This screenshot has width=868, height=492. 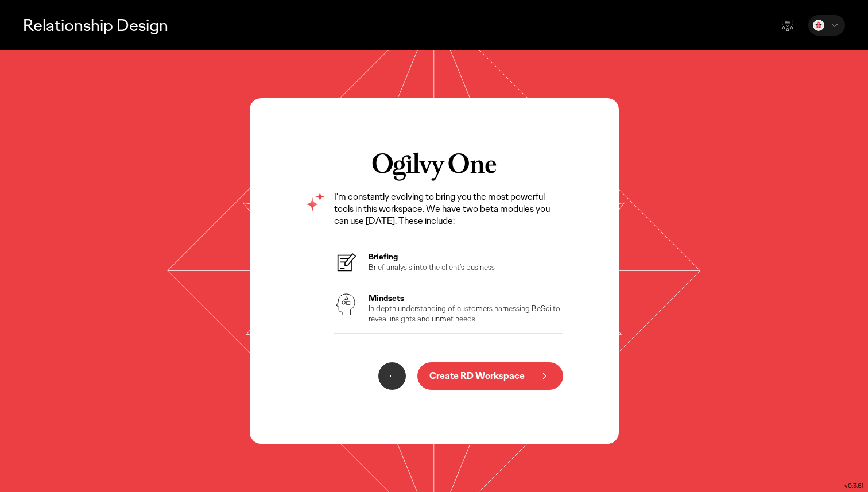 What do you see at coordinates (432, 267) in the screenshot?
I see `p: Brief analysis into the client’s business` at bounding box center [432, 267].